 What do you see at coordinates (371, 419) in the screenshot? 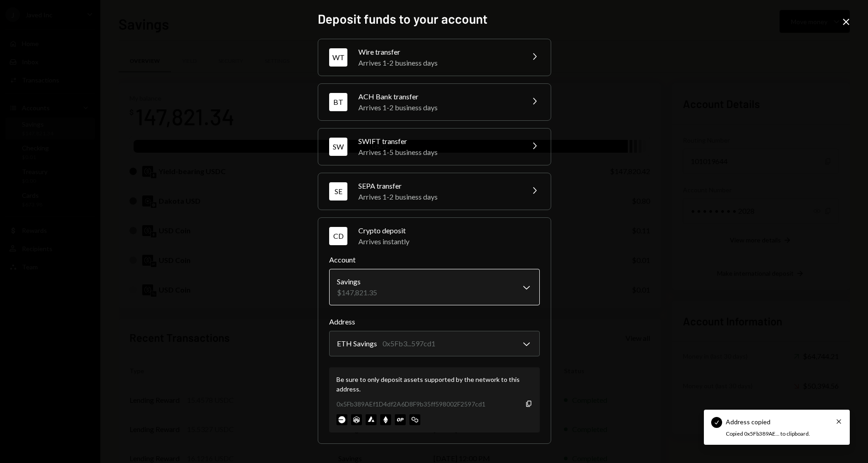
I see `img: avalanche-mainnet` at bounding box center [371, 419].